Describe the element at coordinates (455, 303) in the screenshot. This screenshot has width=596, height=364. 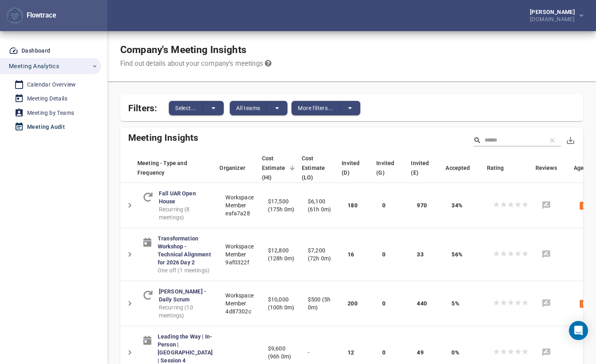
I see `span: 5%` at that location.